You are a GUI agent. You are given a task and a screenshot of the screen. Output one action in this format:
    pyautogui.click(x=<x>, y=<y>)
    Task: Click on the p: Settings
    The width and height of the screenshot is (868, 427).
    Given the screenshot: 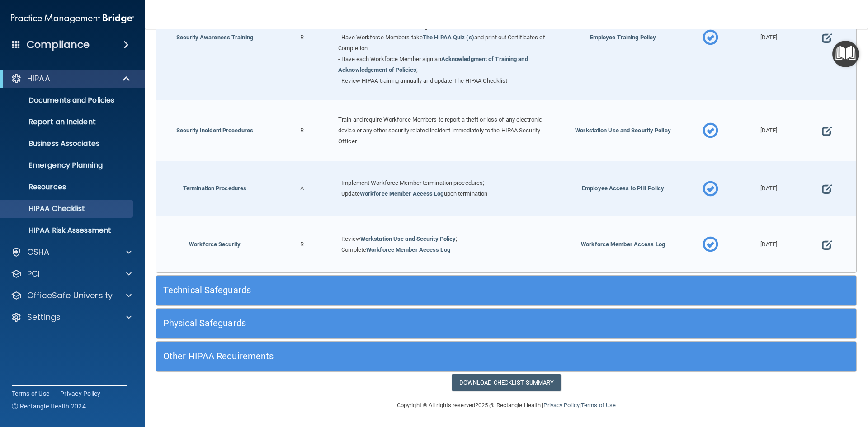 What is the action you would take?
    pyautogui.click(x=44, y=318)
    